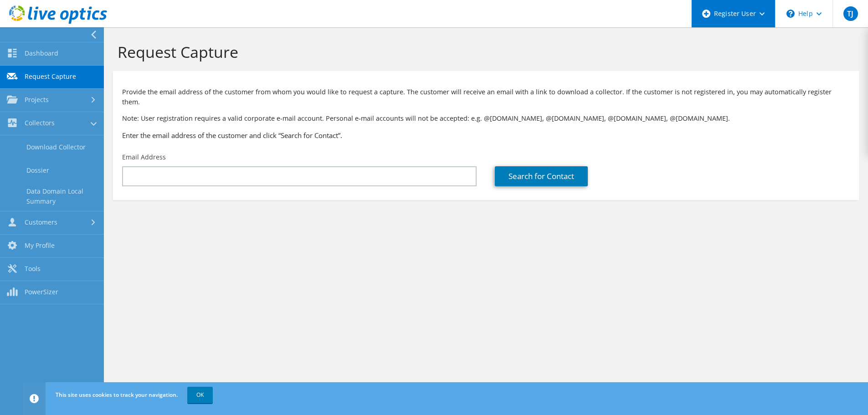 This screenshot has width=868, height=415. What do you see at coordinates (486, 97) in the screenshot?
I see `p: Provide the email address of the customer from whom you would like to request a capture. The cust...` at bounding box center [486, 97].